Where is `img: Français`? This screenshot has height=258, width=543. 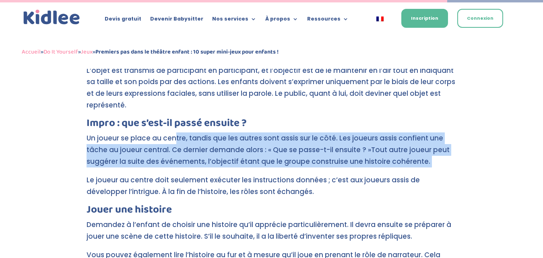
img: Français is located at coordinates (380, 19).